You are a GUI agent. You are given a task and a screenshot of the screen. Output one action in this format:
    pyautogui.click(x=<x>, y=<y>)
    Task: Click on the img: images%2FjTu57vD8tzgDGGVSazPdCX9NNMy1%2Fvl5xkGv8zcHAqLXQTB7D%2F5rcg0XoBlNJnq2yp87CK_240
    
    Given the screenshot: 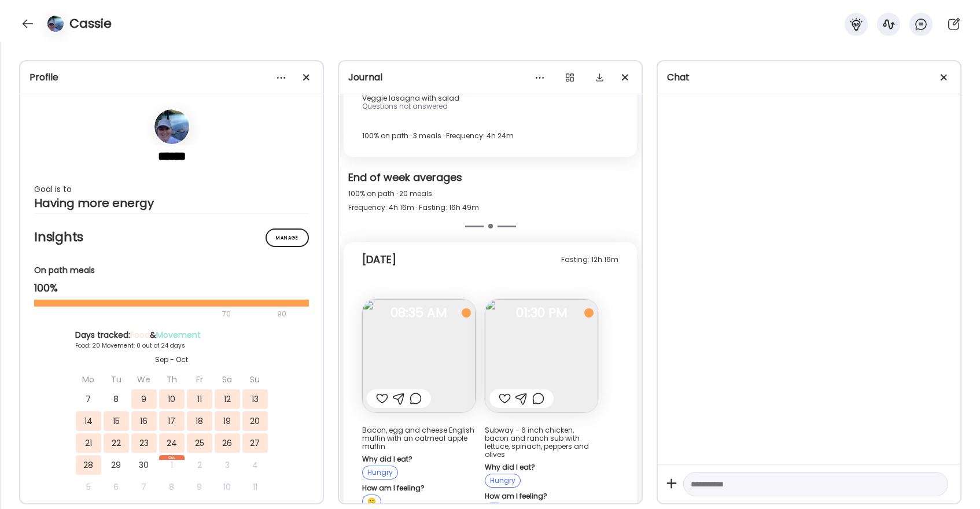 What is the action you would take?
    pyautogui.click(x=541, y=355)
    